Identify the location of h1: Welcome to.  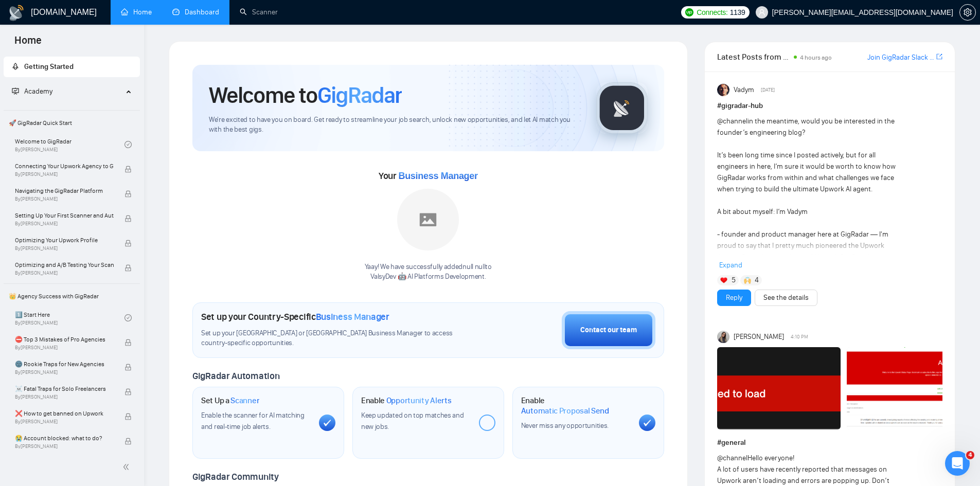
(305, 95).